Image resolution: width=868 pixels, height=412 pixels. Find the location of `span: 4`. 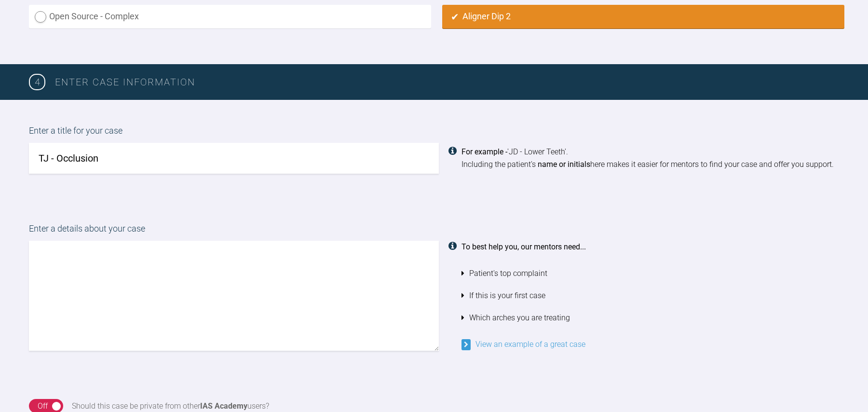

span: 4 is located at coordinates (37, 82).